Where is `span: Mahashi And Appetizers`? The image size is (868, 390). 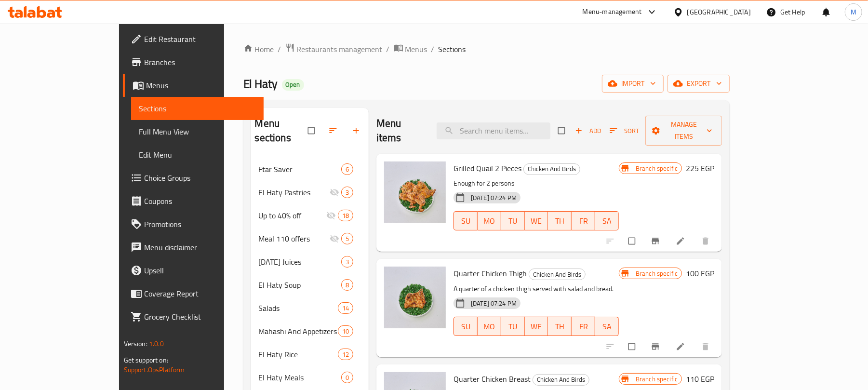
span: Mahashi And Appetizers is located at coordinates (299, 331).